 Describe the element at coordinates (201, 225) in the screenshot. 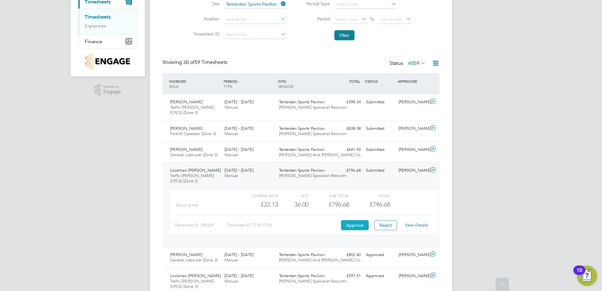

I see `div: Placement ID: 290329` at that location.